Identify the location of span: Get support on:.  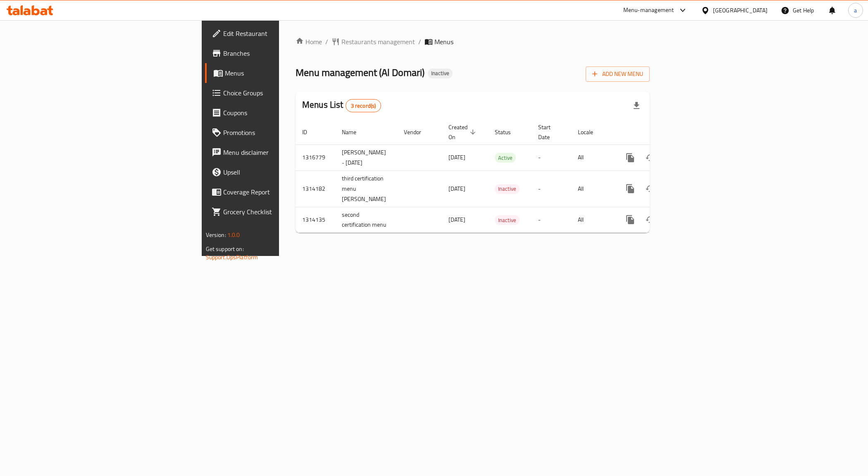
(225, 249).